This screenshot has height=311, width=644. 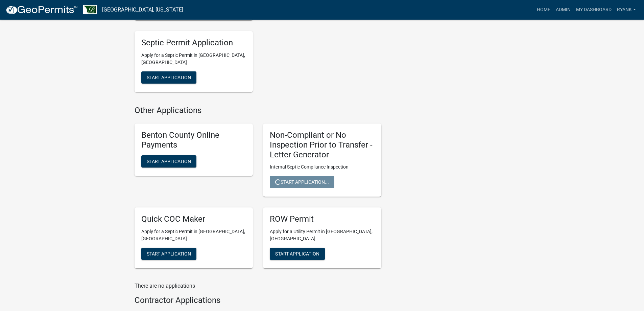 What do you see at coordinates (90, 9) in the screenshot?
I see `img: Benton County, Minnesota` at bounding box center [90, 9].